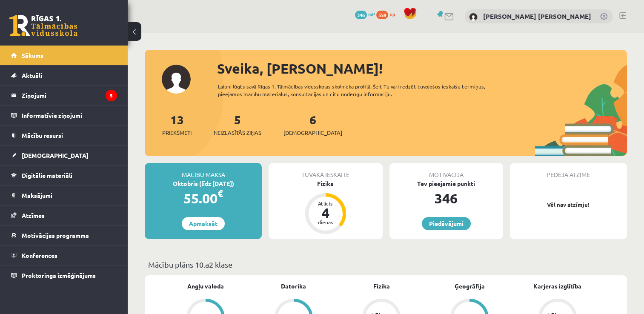 The height and width of the screenshot is (314, 644). What do you see at coordinates (325, 222) in the screenshot?
I see `div: dienas` at bounding box center [325, 222].